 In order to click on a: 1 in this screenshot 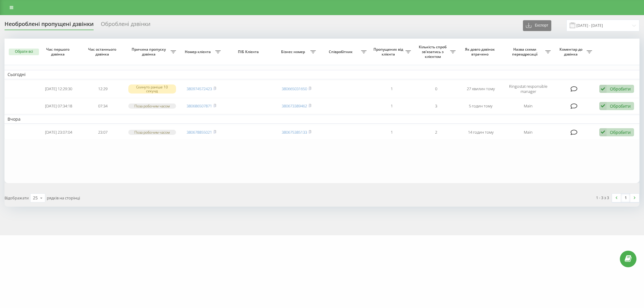, I will do `click(626, 198)`.